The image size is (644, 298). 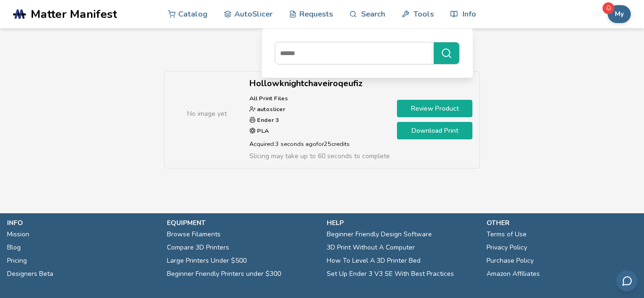 What do you see at coordinates (17, 261) in the screenshot?
I see `a: Pricing` at bounding box center [17, 261].